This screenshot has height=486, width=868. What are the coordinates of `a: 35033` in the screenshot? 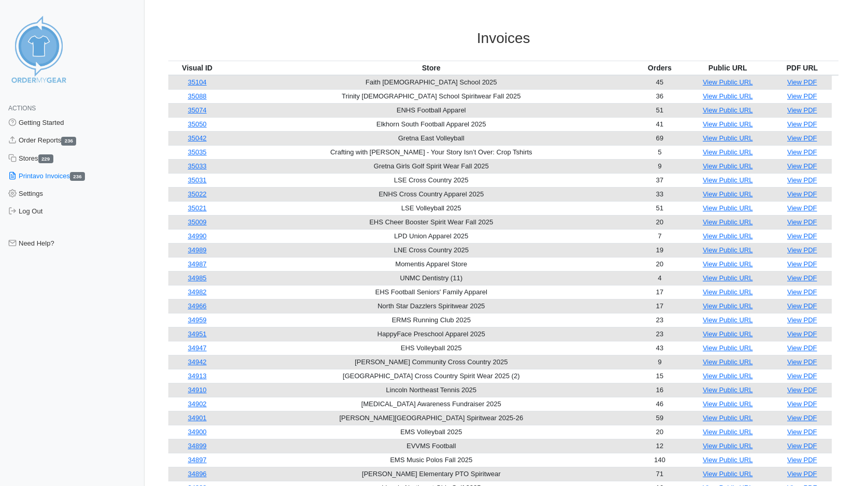 It's located at (197, 166).